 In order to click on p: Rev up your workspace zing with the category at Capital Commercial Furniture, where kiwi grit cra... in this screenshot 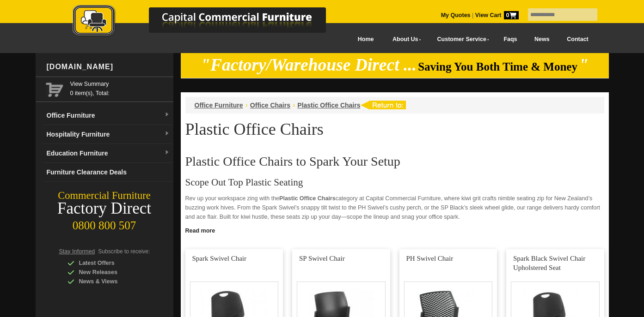, I will do `click(395, 207)`.